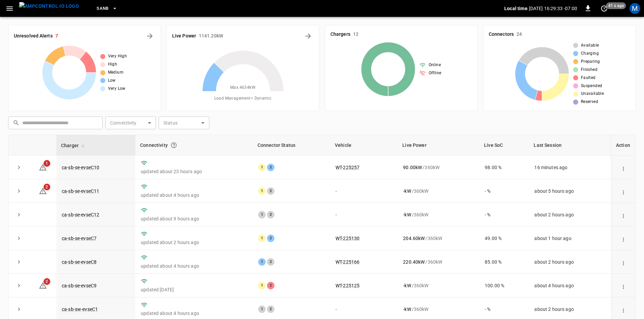  What do you see at coordinates (438, 145) in the screenshot?
I see `th: Live Power` at bounding box center [438, 145].